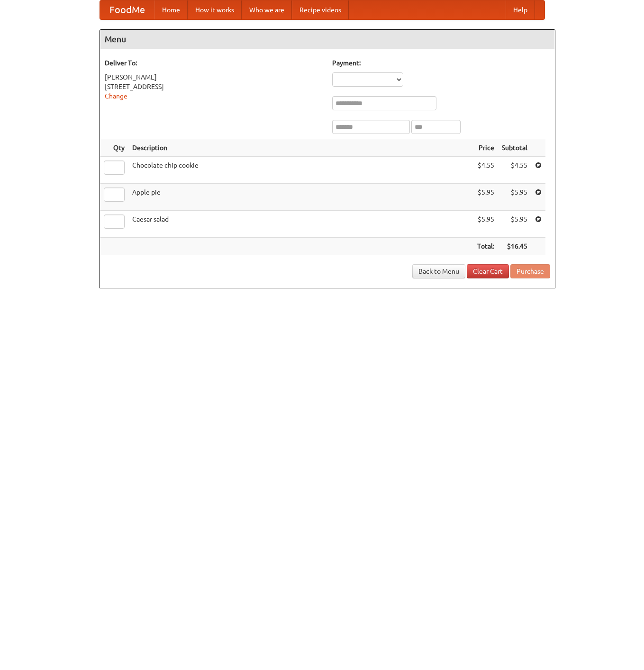 The height and width of the screenshot is (670, 644). What do you see at coordinates (127, 10) in the screenshot?
I see `a: FoodMe` at bounding box center [127, 10].